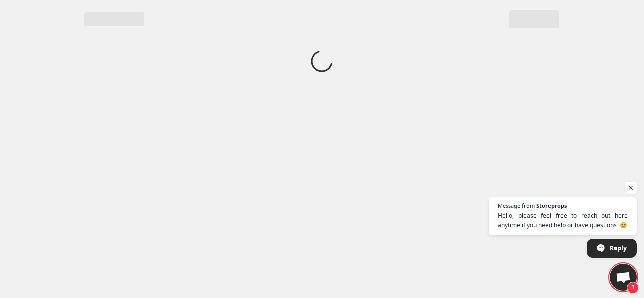 Image resolution: width=644 pixels, height=298 pixels. What do you see at coordinates (563, 220) in the screenshot?
I see `span: Hello, please feel free to reach out here anytime if you need help or have questions. 😊` at bounding box center [563, 220].